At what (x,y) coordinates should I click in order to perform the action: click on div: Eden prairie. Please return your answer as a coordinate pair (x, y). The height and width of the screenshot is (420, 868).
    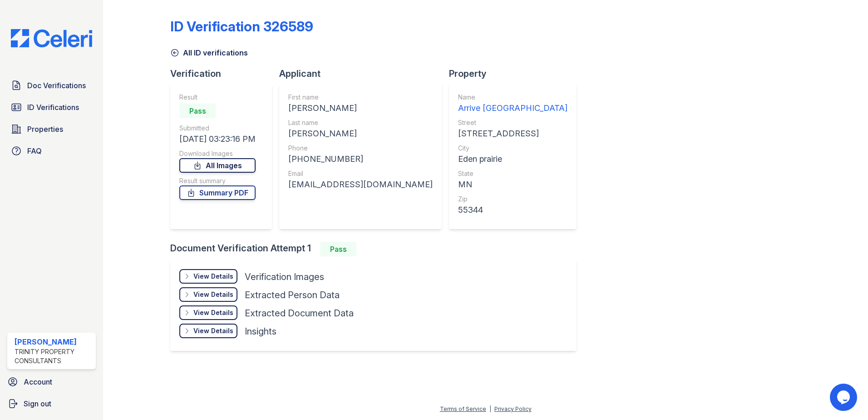
    Looking at the image, I should click on (512, 159).